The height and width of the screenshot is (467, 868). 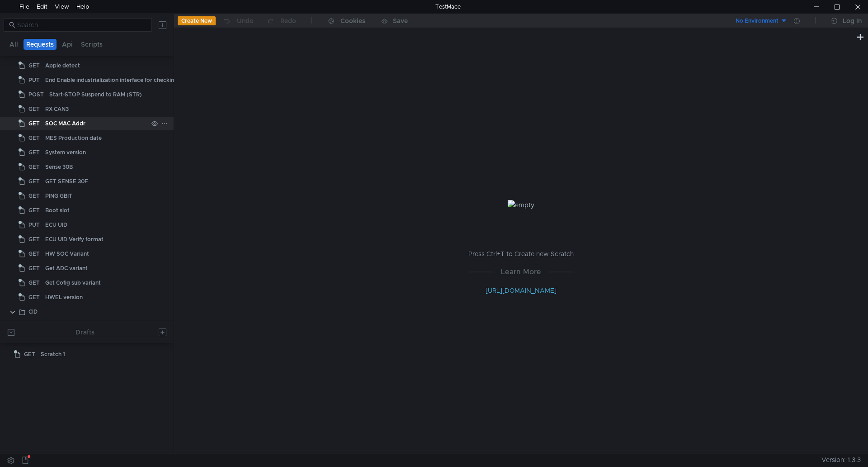 I want to click on div: Cookies, so click(x=353, y=21).